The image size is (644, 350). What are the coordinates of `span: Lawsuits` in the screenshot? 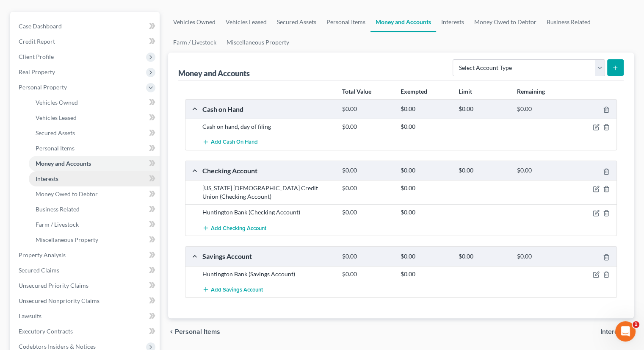 It's located at (30, 316).